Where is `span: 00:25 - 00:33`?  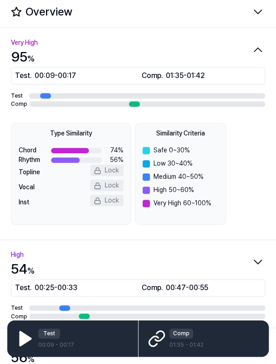 span: 00:25 - 00:33 is located at coordinates (56, 288).